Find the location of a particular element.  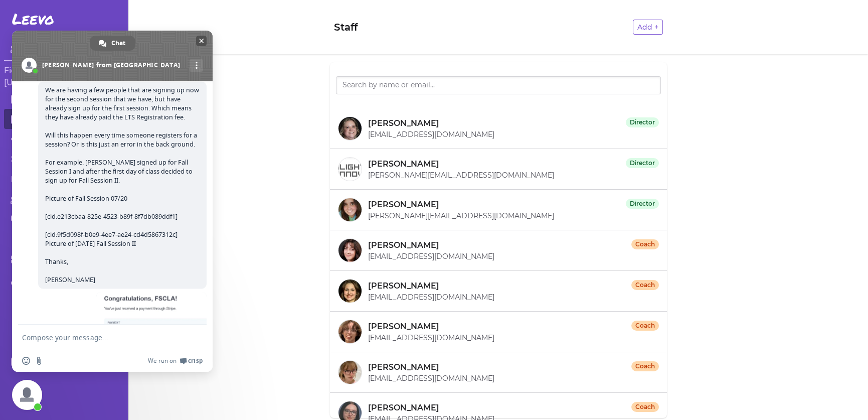

span: We run on is located at coordinates (162, 361).